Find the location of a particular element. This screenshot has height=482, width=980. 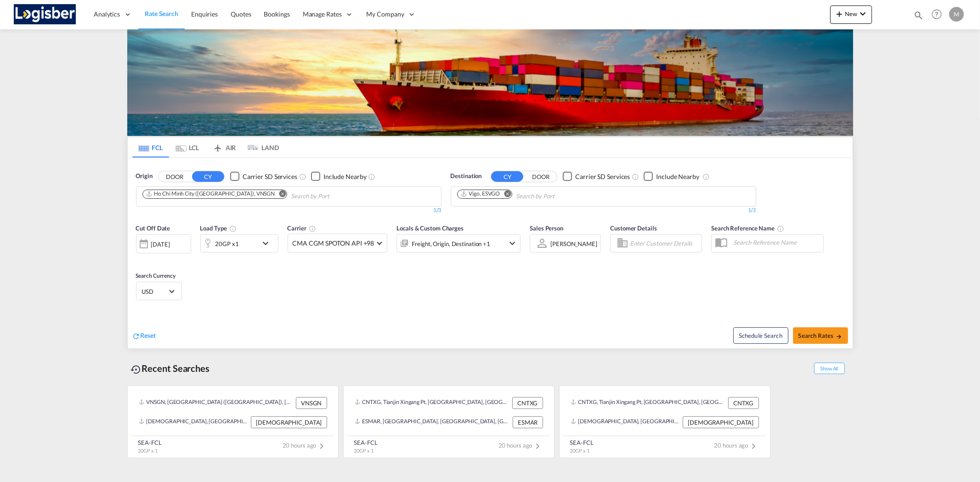

div: Recent Searches is located at coordinates (170, 368).